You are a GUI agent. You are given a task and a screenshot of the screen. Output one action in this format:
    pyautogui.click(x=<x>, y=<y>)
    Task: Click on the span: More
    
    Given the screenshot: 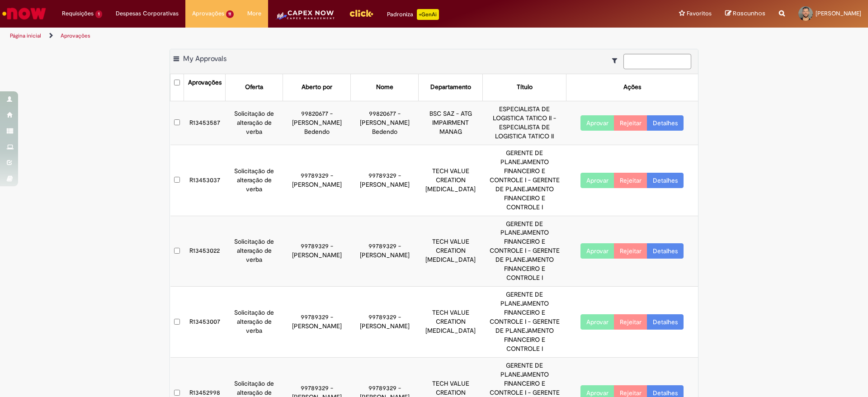 What is the action you would take?
    pyautogui.click(x=254, y=14)
    